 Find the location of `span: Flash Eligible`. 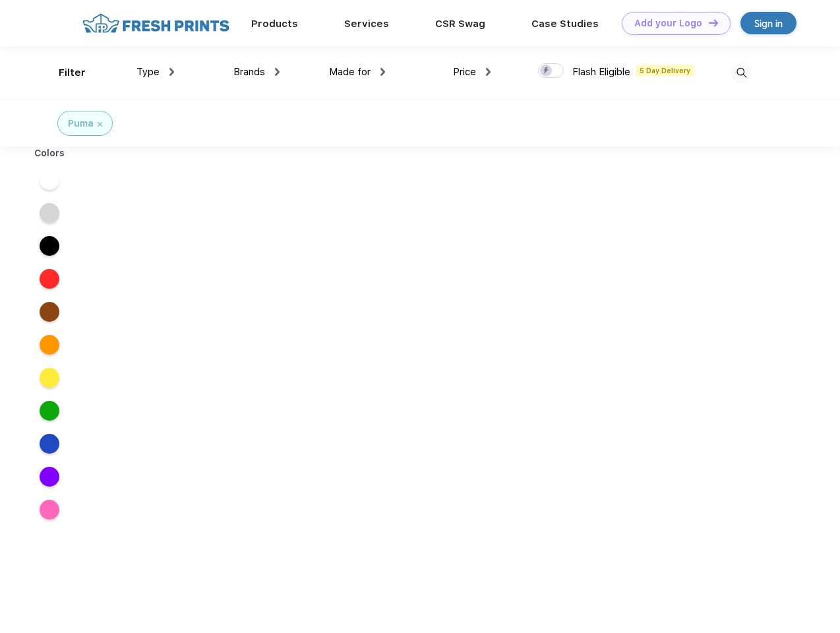

span: Flash Eligible is located at coordinates (601, 72).